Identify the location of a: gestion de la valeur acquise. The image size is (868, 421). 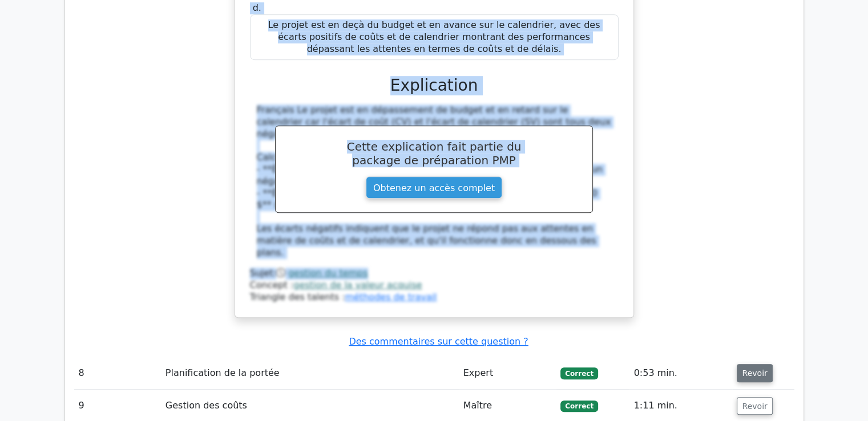
(357, 285).